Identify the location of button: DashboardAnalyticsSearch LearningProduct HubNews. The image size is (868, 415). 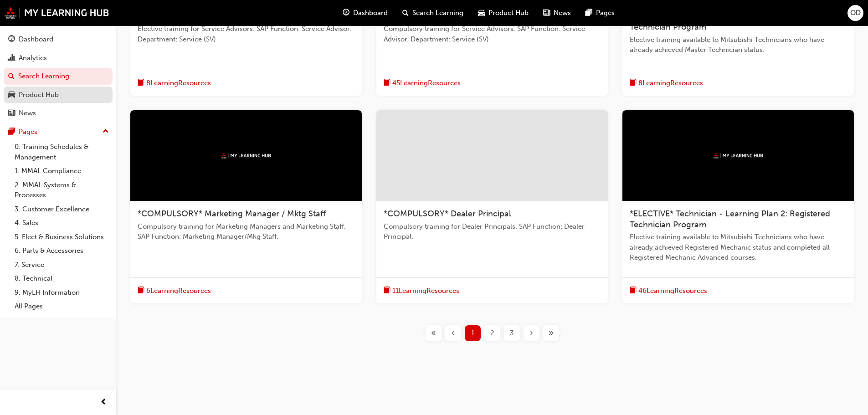
(58, 76).